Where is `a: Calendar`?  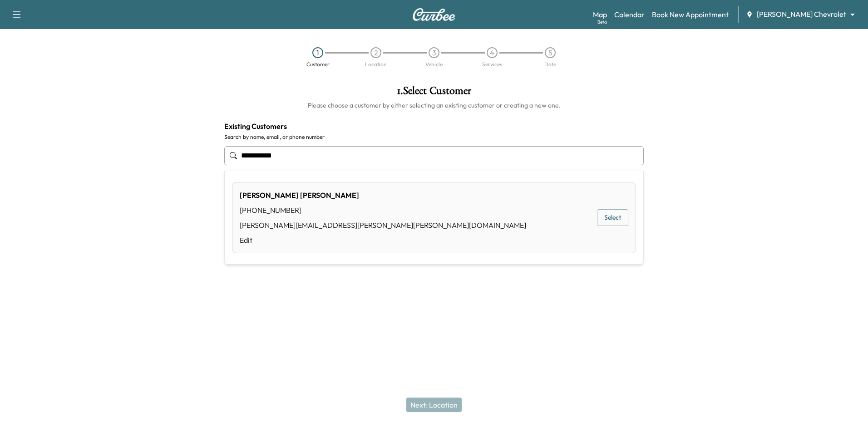 a: Calendar is located at coordinates (629, 14).